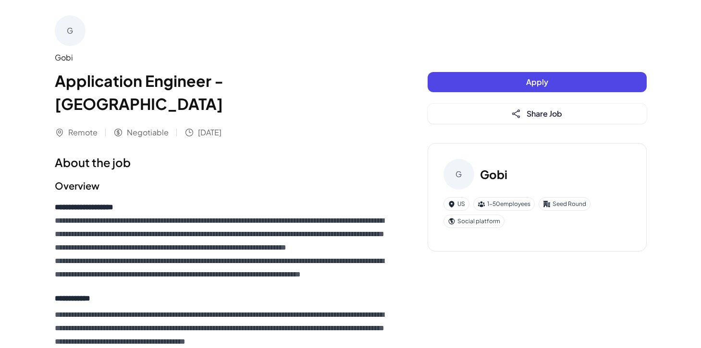 The width and height of the screenshot is (701, 348). I want to click on button: Share Job, so click(537, 114).